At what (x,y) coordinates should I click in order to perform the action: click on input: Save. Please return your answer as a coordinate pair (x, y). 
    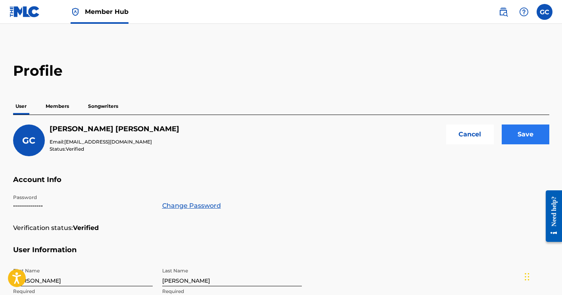
    Looking at the image, I should click on (525, 134).